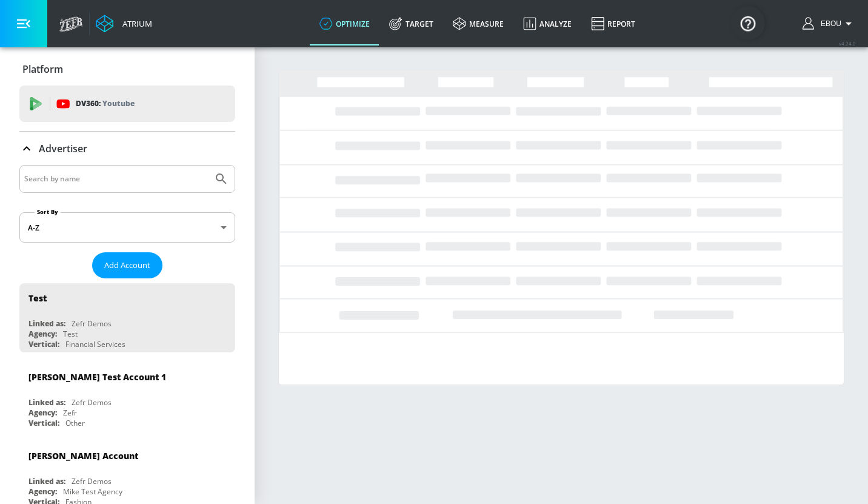  I want to click on div: A-Z, so click(127, 227).